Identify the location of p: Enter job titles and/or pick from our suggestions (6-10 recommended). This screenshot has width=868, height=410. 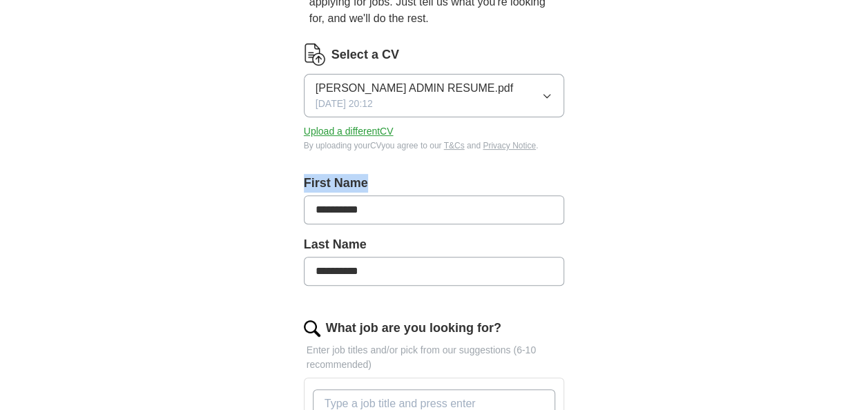
(434, 358).